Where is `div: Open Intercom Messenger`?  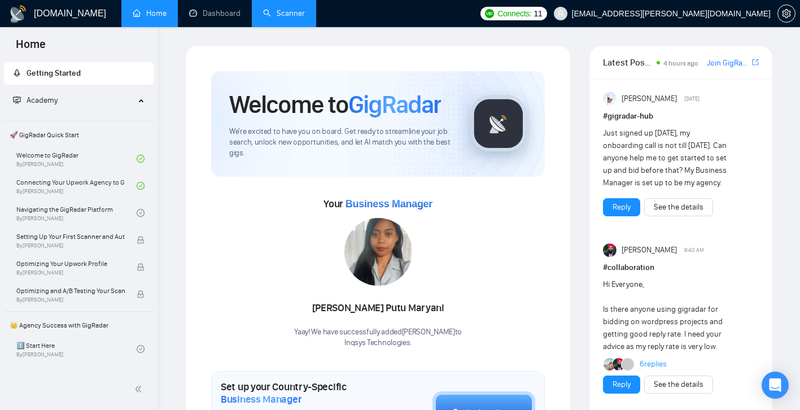 div: Open Intercom Messenger is located at coordinates (775, 385).